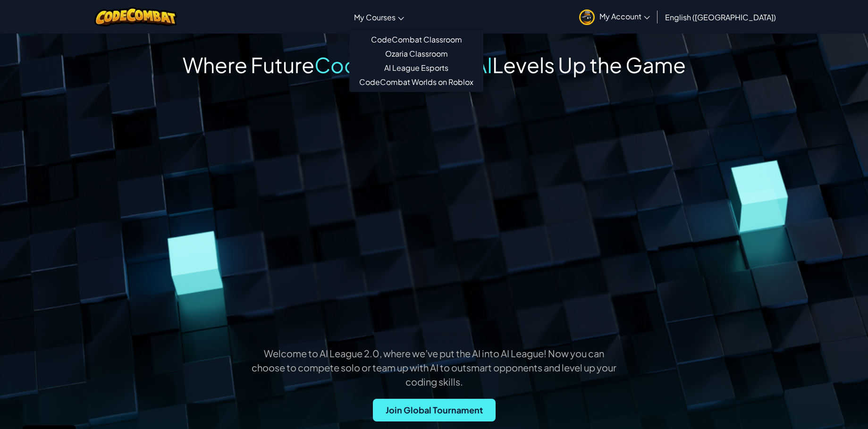  What do you see at coordinates (351, 65) in the screenshot?
I see `span: Coders` at bounding box center [351, 65].